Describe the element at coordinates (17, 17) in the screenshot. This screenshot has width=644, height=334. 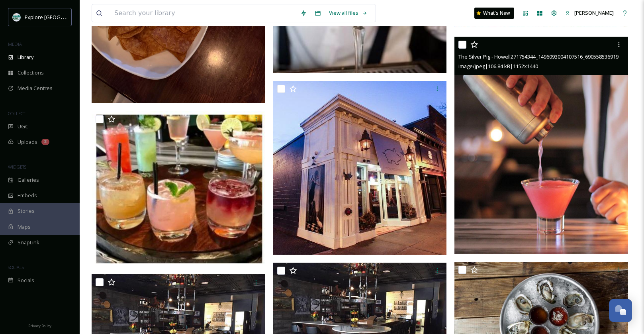
I see `img: 67e7af72-b6c8-455a-acf8-98e6fe1b68aa.avif` at that location.